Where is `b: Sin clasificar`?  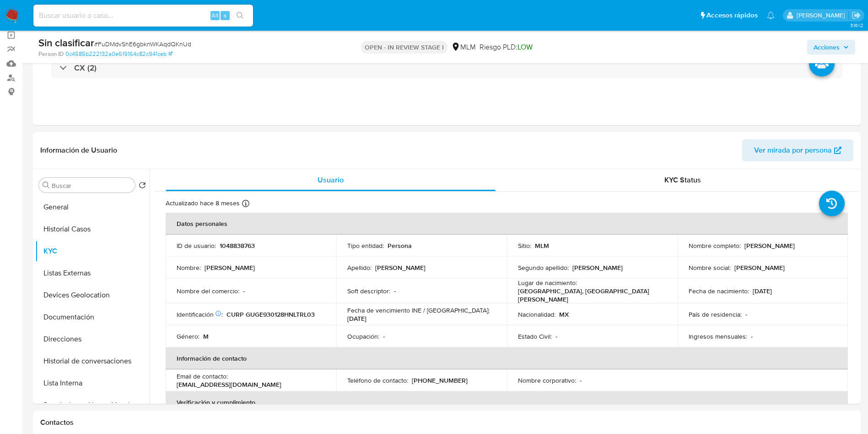 b: Sin clasificar is located at coordinates (67, 42).